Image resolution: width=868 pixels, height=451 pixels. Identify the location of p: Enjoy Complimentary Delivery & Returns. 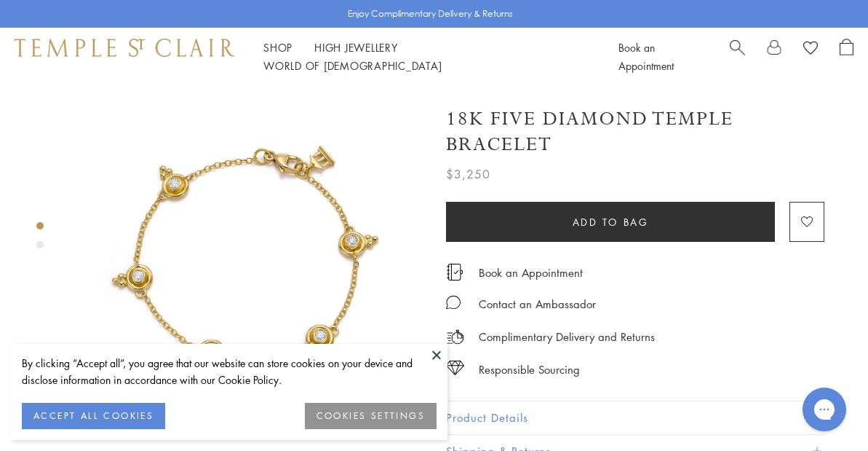
(430, 14).